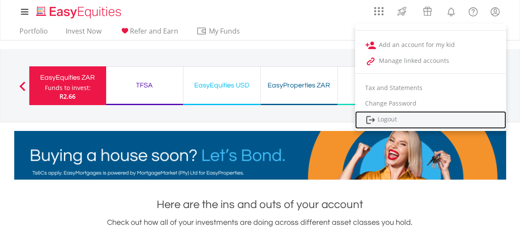 This screenshot has width=520, height=227. Describe the element at coordinates (376, 85) in the screenshot. I see `div: Demo ZAR` at that location.